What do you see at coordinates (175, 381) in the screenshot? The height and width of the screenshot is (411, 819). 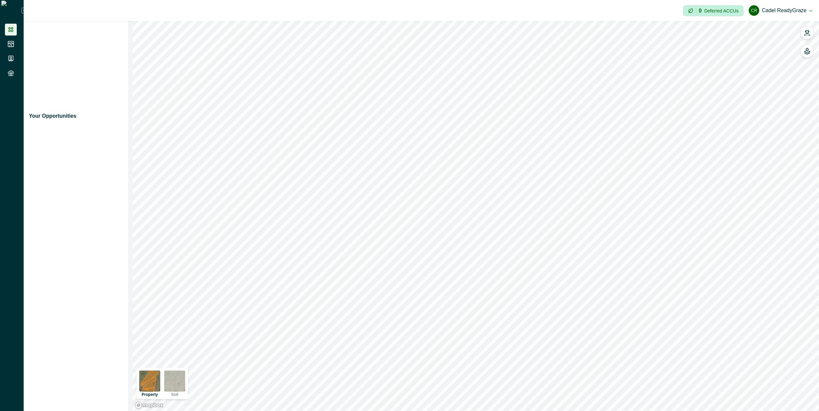 I see `img: soil preview` at bounding box center [175, 381].